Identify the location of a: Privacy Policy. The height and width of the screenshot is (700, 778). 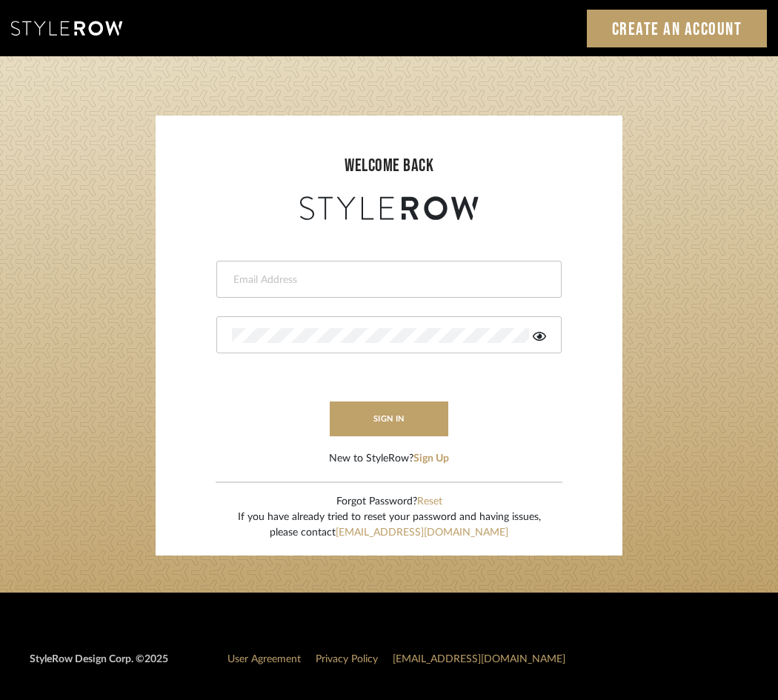
(347, 659).